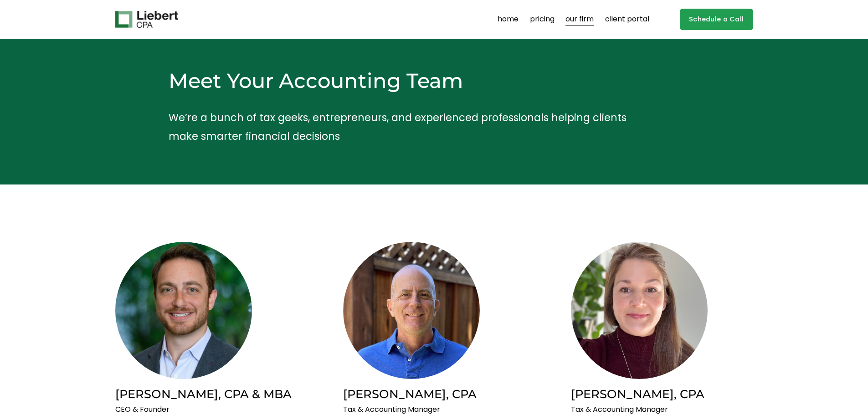  What do you see at coordinates (412, 311) in the screenshot?
I see `img: Tommy Roberts` at bounding box center [412, 311].